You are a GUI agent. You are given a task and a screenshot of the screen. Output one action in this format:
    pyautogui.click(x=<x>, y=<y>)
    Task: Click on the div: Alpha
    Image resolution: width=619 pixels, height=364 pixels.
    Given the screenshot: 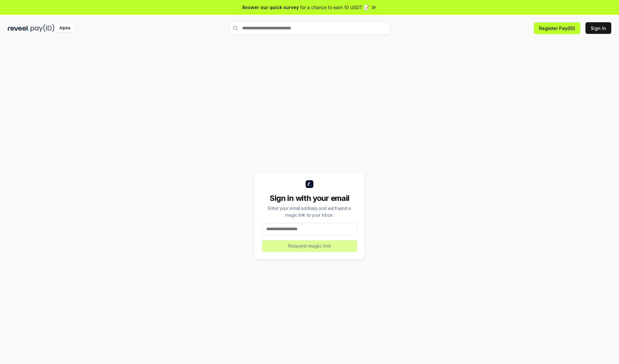 What is the action you would take?
    pyautogui.click(x=65, y=28)
    